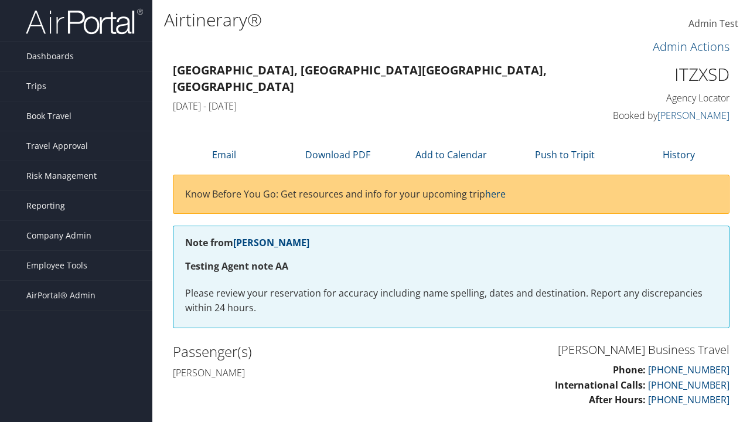 Image resolution: width=750 pixels, height=422 pixels. Describe the element at coordinates (690, 46) in the screenshot. I see `a: Admin Actions` at that location.